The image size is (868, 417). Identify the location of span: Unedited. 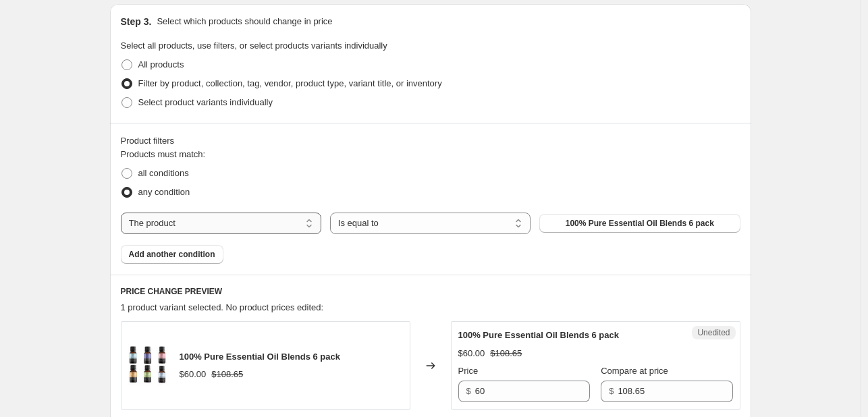
(714, 333).